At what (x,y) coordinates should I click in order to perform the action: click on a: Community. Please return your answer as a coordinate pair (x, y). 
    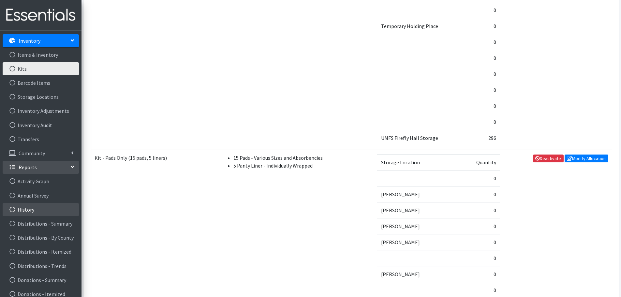
    Looking at the image, I should click on (41, 153).